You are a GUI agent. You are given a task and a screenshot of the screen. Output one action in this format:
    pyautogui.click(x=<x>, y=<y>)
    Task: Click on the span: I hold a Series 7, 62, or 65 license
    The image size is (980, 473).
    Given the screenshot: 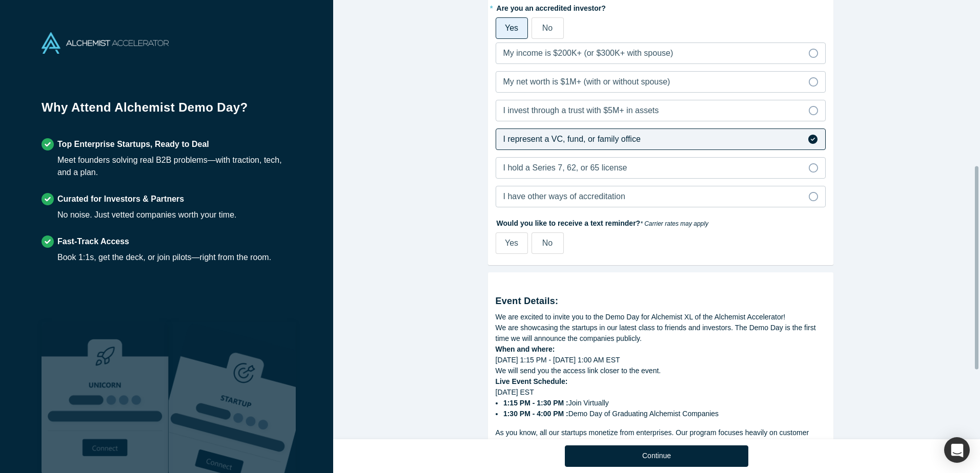 What is the action you would take?
    pyautogui.click(x=565, y=168)
    